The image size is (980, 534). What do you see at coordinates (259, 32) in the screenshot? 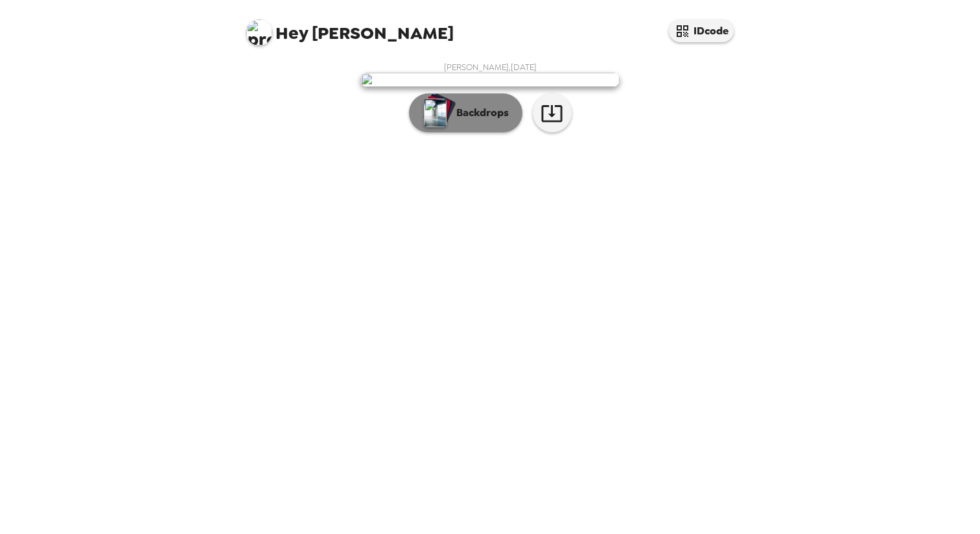
I see `img: profile pic` at bounding box center [259, 32].